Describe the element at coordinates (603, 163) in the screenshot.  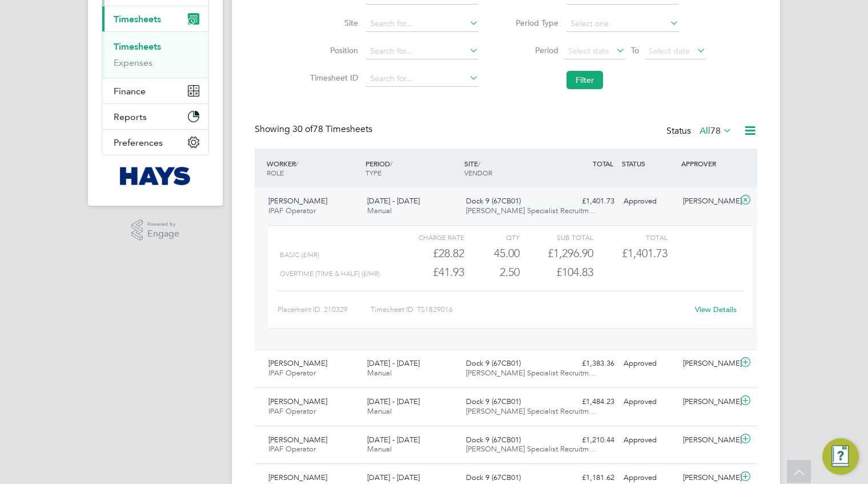
I see `span: TOTAL` at that location.